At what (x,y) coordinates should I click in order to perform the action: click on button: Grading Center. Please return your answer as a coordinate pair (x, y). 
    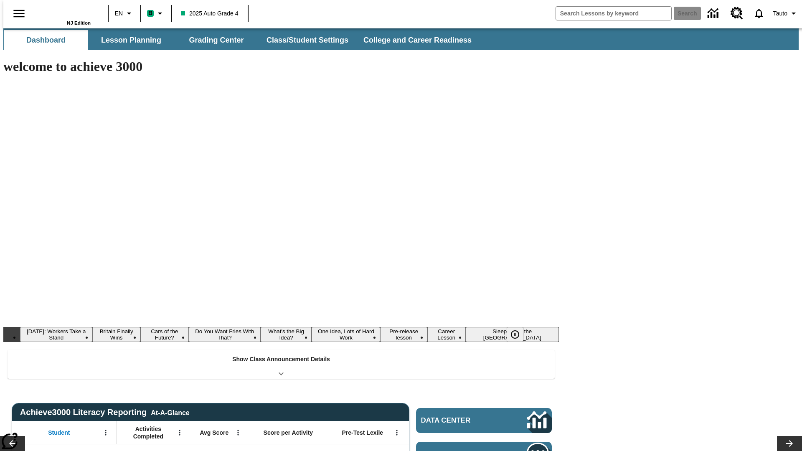
    Looking at the image, I should click on (216, 40).